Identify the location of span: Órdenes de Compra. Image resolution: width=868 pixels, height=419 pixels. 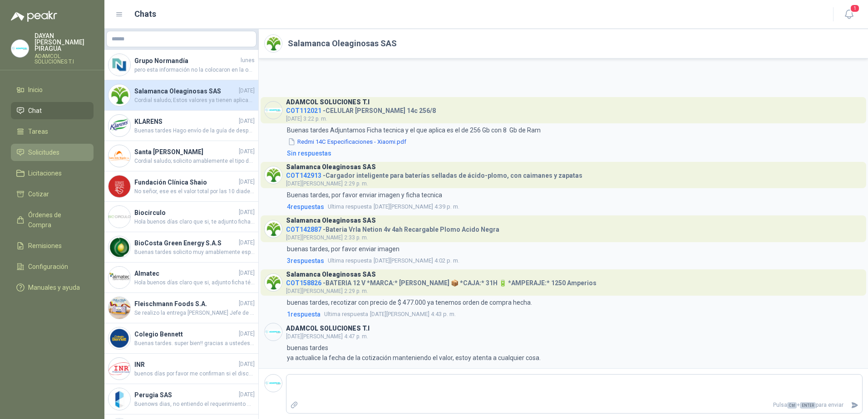
(56, 220).